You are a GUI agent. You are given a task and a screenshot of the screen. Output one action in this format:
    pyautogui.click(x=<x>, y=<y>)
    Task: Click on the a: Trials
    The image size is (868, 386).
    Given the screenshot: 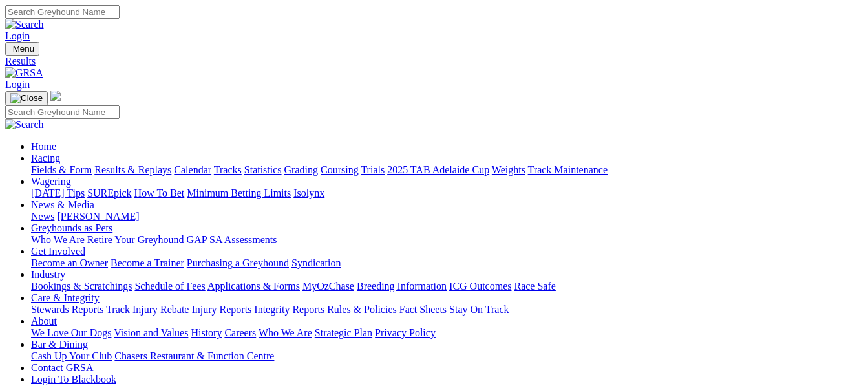 What is the action you would take?
    pyautogui.click(x=372, y=169)
    